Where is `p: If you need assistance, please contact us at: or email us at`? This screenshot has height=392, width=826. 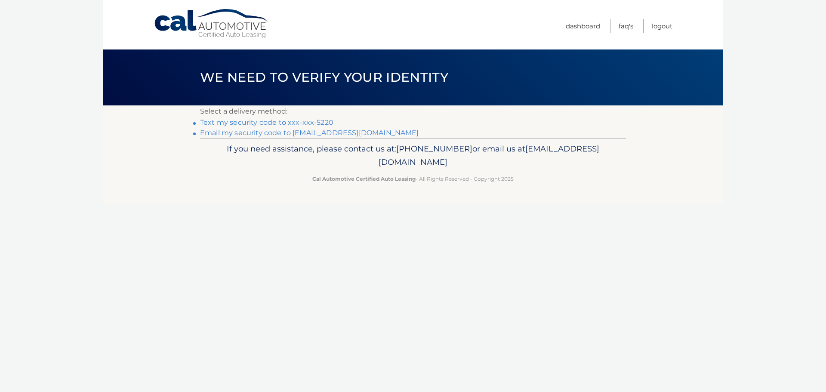 p: If you need assistance, please contact us at: or email us at is located at coordinates (413, 156).